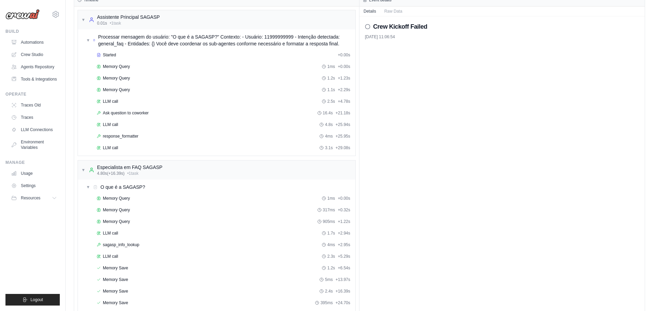 The image size is (656, 311). I want to click on h2: Crew Kickoff Failed, so click(400, 27).